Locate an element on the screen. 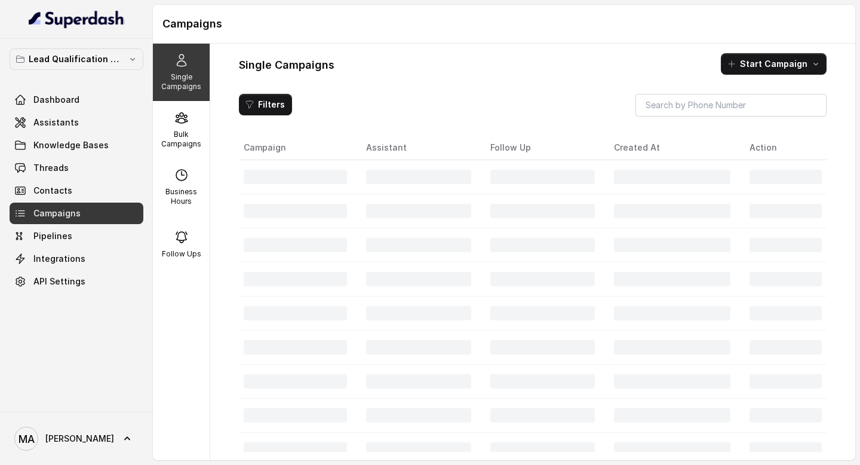 This screenshot has width=860, height=465. a: Campaigns is located at coordinates (76, 213).